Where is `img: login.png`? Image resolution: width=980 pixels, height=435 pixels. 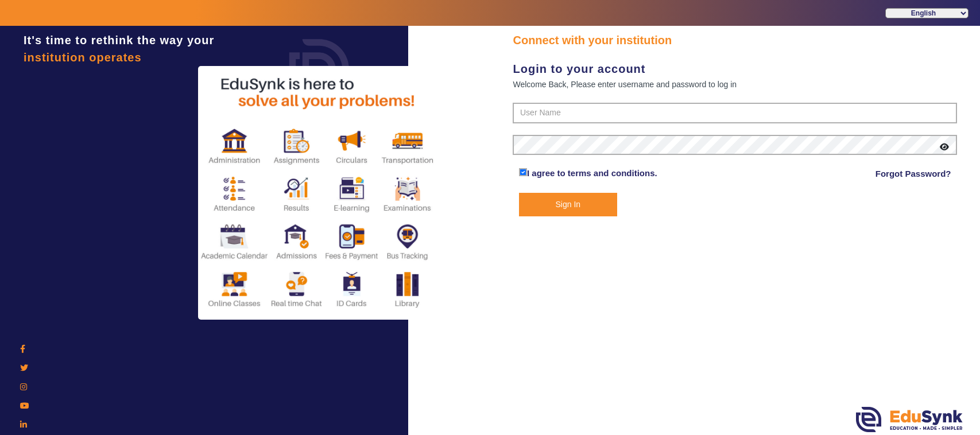 img: login.png is located at coordinates (319, 69).